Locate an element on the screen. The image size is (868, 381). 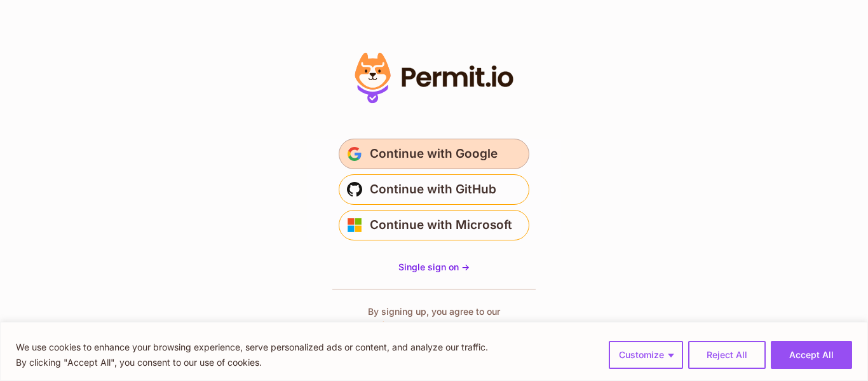
p: We use cookies to enhance your browsing experience, serve personalized ads or content, and analyz... is located at coordinates (252, 347).